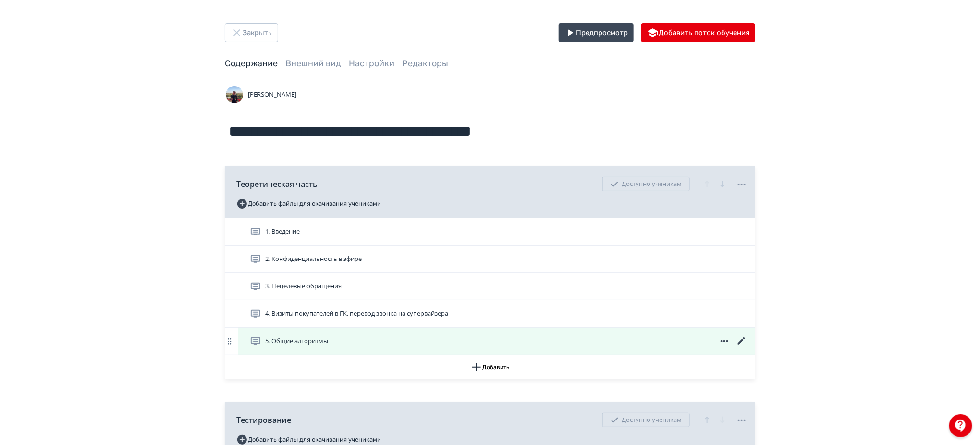 This screenshot has width=980, height=445. I want to click on a: Редакторы, so click(425, 63).